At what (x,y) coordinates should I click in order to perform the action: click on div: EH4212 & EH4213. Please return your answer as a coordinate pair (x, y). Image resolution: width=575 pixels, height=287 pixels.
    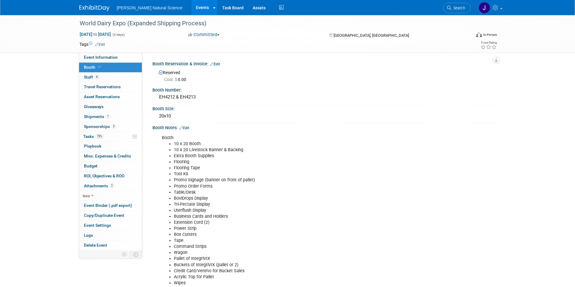
    Looking at the image, I should click on (324, 97).